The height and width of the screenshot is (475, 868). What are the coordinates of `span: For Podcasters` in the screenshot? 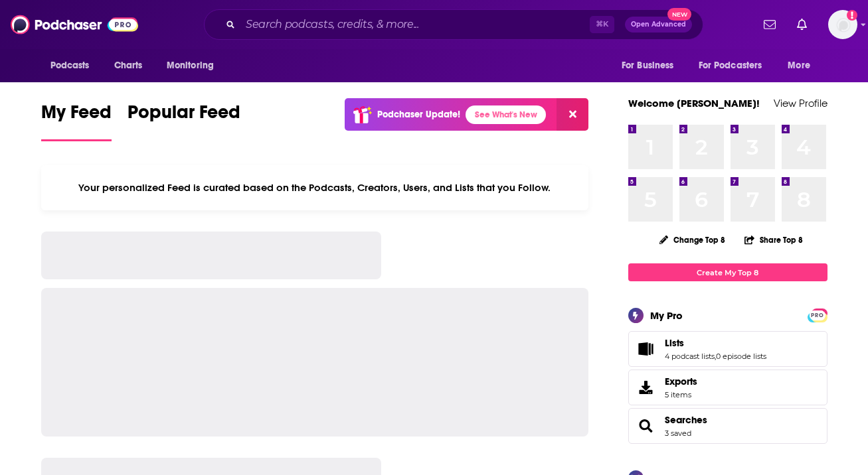 It's located at (731, 66).